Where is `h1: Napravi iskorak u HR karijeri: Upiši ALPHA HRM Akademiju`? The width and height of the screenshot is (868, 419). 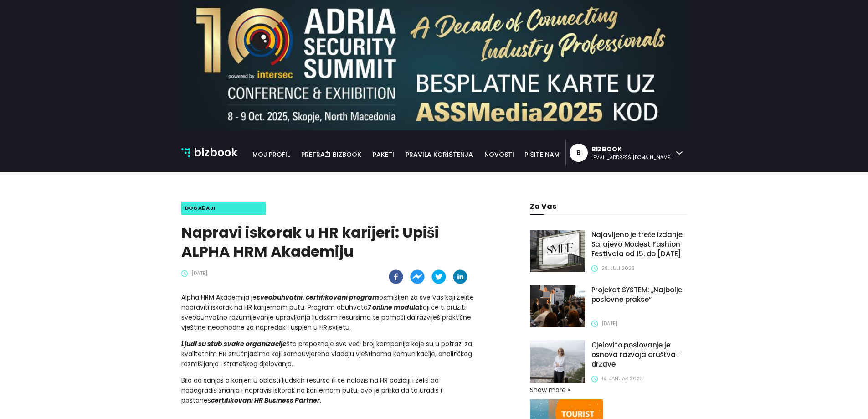 h1: Napravi iskorak u HR karijeri: Upiši ALPHA HRM Akademiju is located at coordinates (328, 242).